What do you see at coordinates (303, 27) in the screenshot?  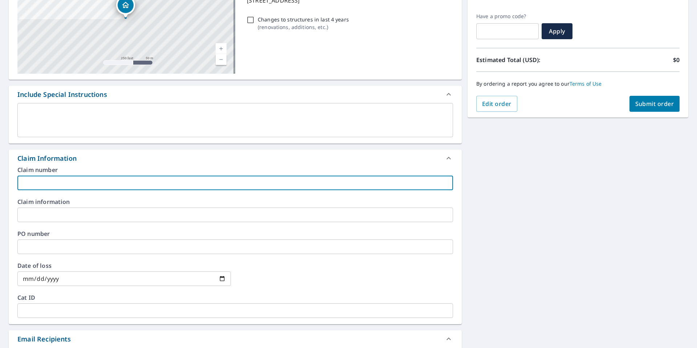 I see `p: ( renovations, additions, etc. )` at bounding box center [303, 27].